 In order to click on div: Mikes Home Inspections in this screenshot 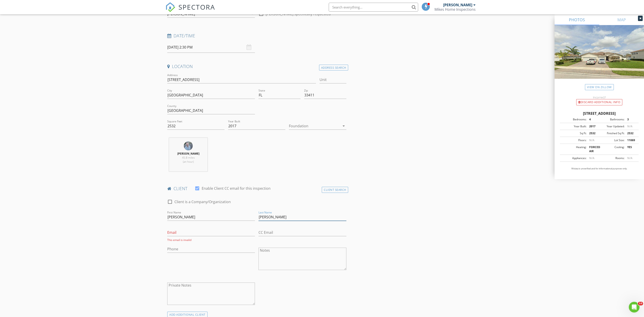, I will do `click(455, 9)`.